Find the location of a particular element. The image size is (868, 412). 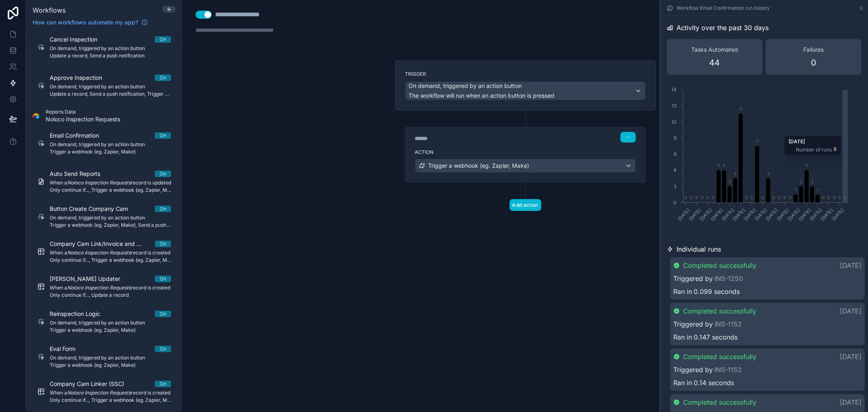

tspan: 0 is located at coordinates (675, 202).